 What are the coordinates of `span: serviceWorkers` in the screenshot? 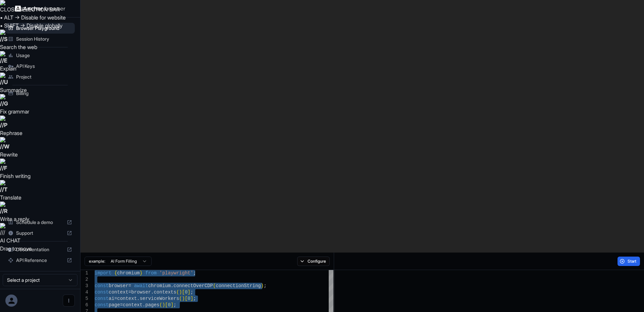 It's located at (159, 298).